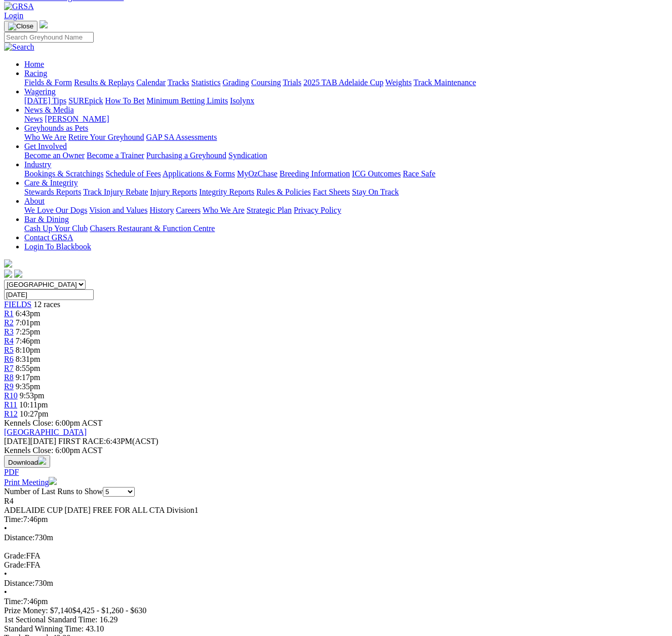  I want to click on a: Grading, so click(236, 82).